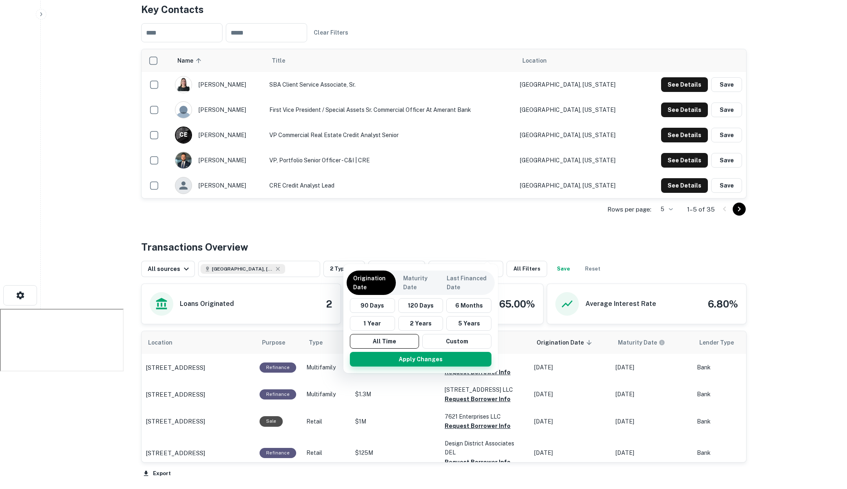 The image size is (847, 489). What do you see at coordinates (457, 341) in the screenshot?
I see `button: Custom` at bounding box center [457, 341].